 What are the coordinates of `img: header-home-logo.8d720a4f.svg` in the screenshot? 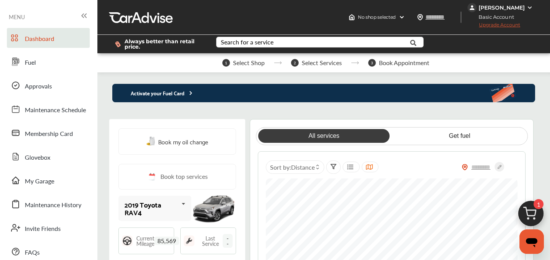 It's located at (352, 17).